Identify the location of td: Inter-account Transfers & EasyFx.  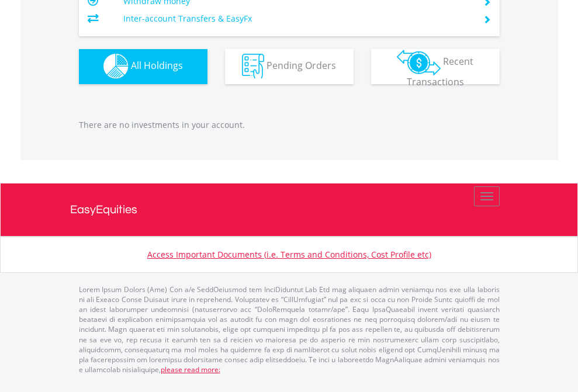
(296, 18).